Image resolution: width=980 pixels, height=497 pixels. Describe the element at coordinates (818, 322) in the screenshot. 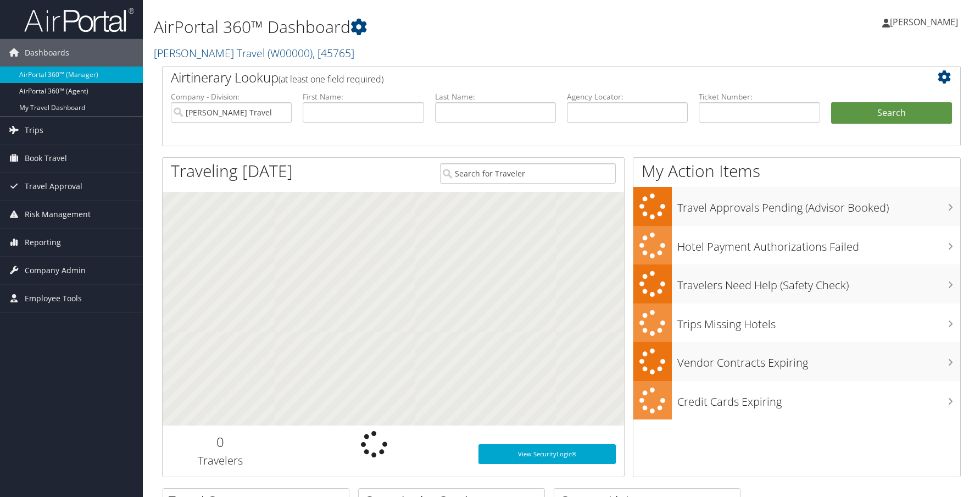

I see `h3: Trips Missing Hotels` at that location.